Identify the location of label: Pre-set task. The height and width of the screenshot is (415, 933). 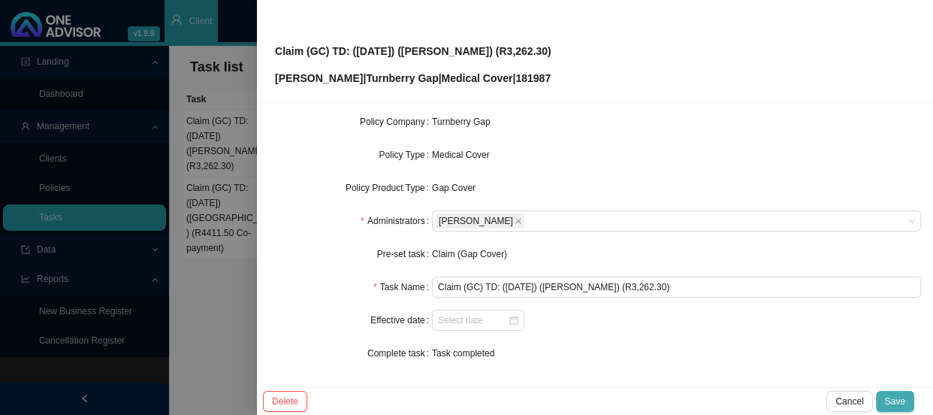
(404, 254).